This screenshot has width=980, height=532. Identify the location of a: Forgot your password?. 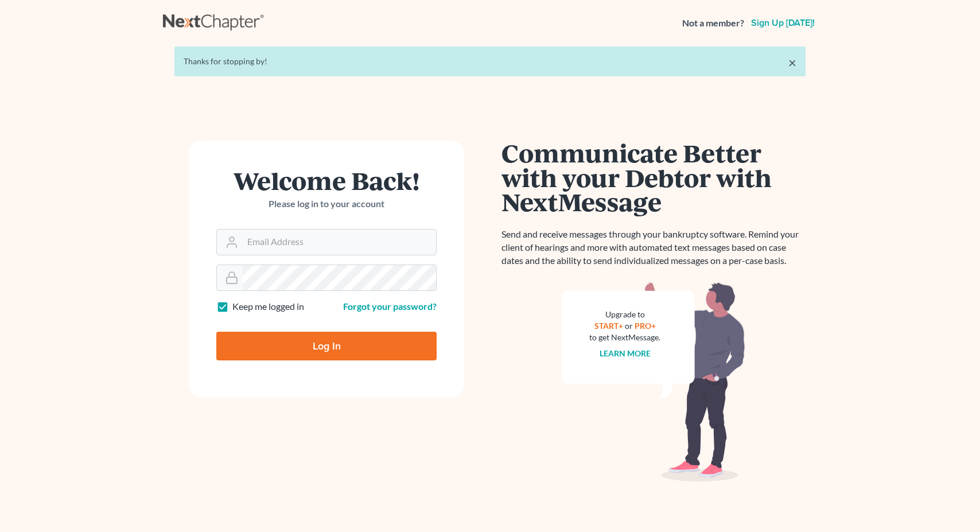
(390, 305).